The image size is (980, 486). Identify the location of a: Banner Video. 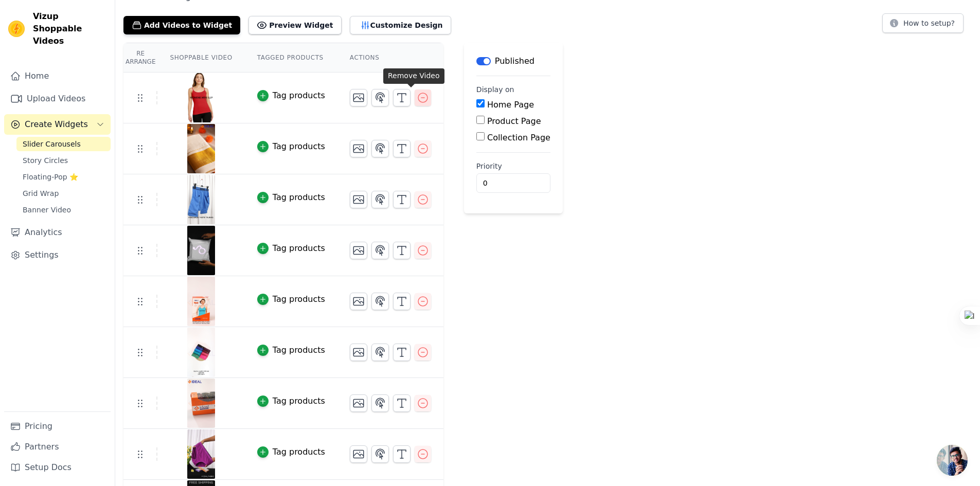
(64, 210).